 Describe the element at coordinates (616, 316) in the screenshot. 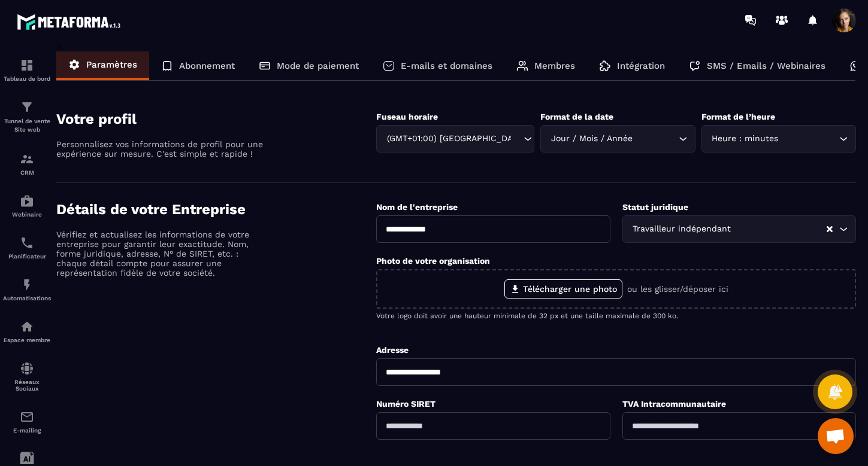

I see `p: Votre logo doit avoir une hauteur minimale de 32 px et une taille maximale de 300 ko.` at that location.